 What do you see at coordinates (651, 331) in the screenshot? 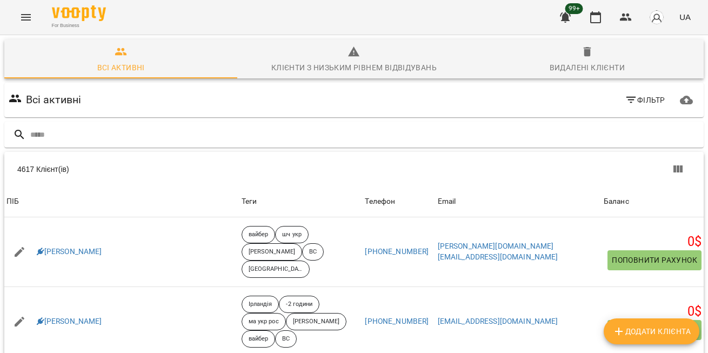
I see `span: Додати клієнта` at bounding box center [651, 331].